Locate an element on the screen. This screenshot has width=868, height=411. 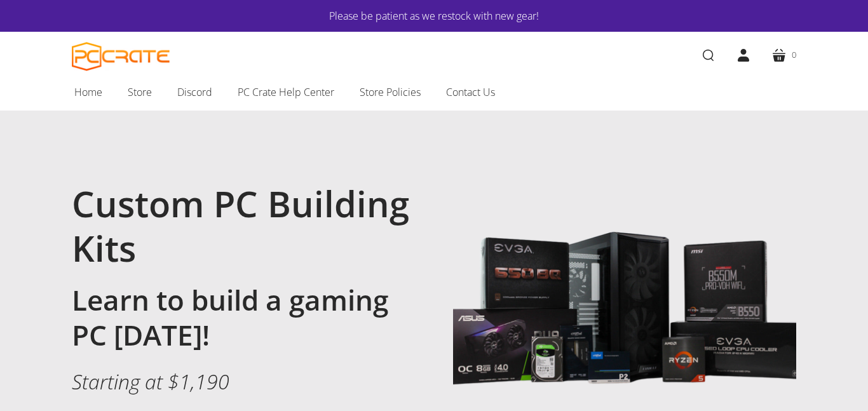
span: Contact Us is located at coordinates (470, 92).